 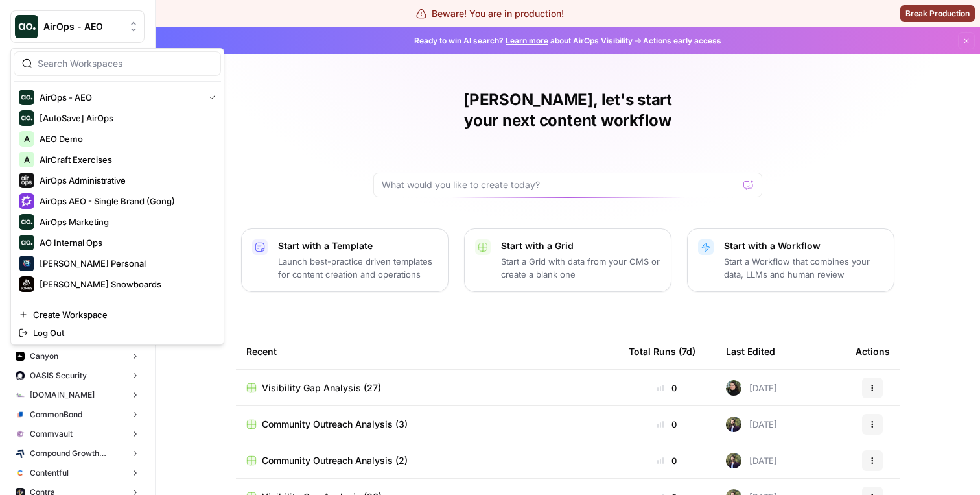 I want to click on span: Visibility Gap Analysis (27), so click(x=321, y=388).